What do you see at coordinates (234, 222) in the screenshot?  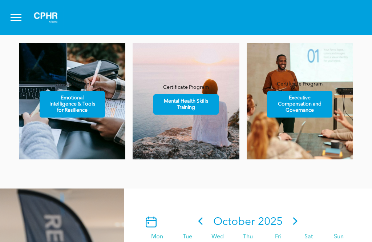 I see `span: October` at bounding box center [234, 222].